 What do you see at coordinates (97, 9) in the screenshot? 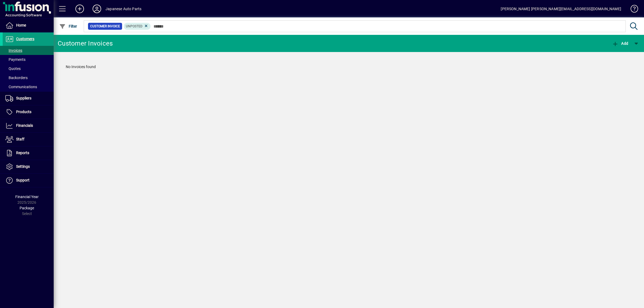
I see `button: Profile` at bounding box center [97, 9].